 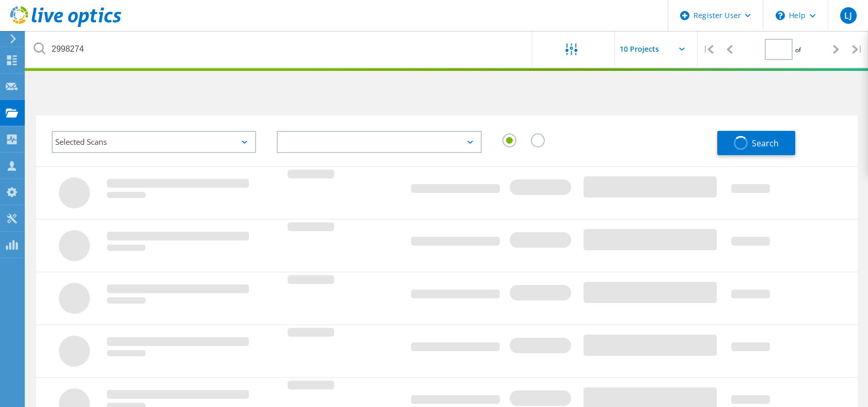 I want to click on a: Live Optics Dashboard, so click(x=66, y=25).